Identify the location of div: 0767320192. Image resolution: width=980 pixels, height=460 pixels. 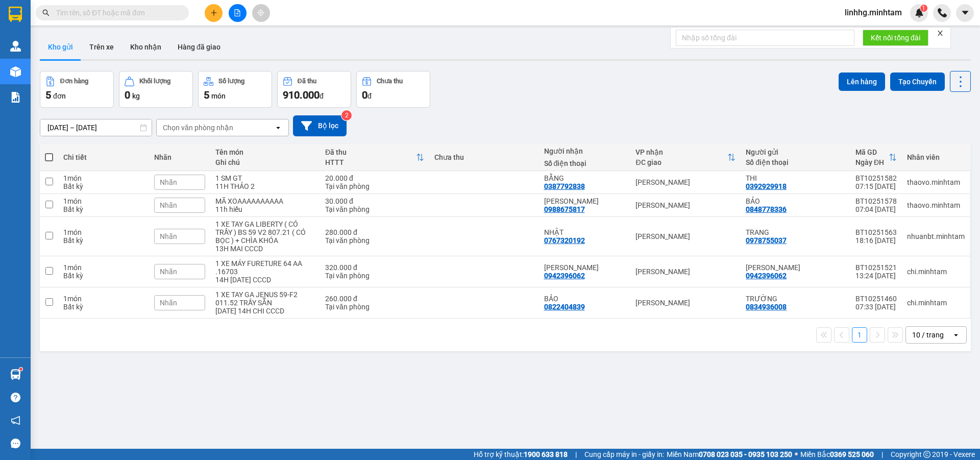
(565, 241).